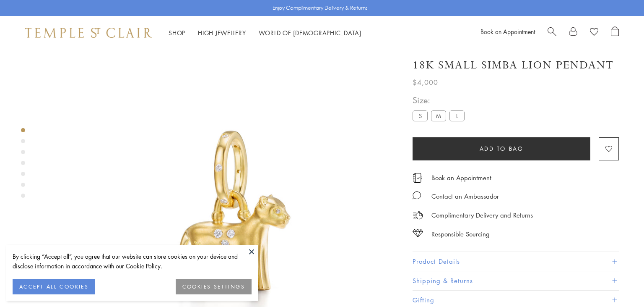 Image resolution: width=644 pixels, height=307 pixels. What do you see at coordinates (615, 33) in the screenshot?
I see `a: Open Shopping Bag` at bounding box center [615, 33].